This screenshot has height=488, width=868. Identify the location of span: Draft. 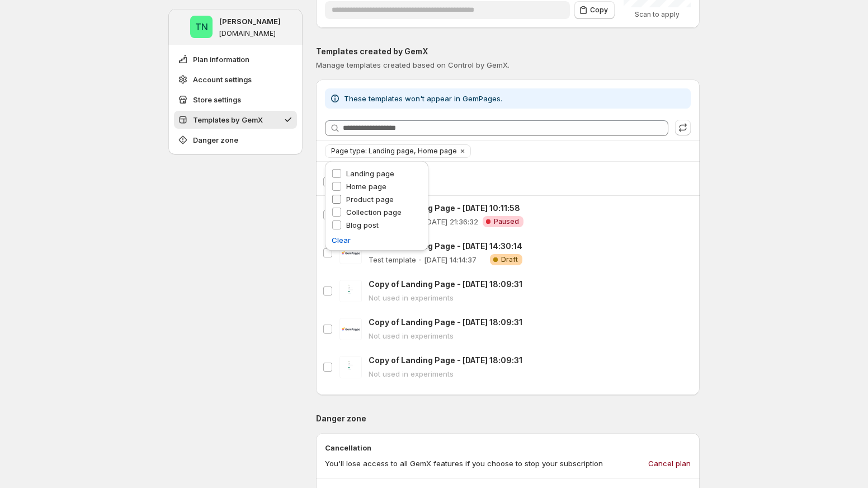
(509, 260).